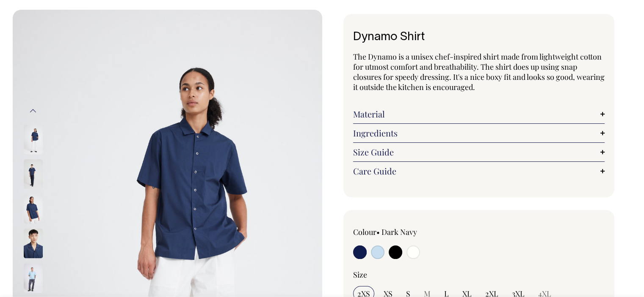  Describe the element at coordinates (399, 232) in the screenshot. I see `label: Dark Navy` at that location.